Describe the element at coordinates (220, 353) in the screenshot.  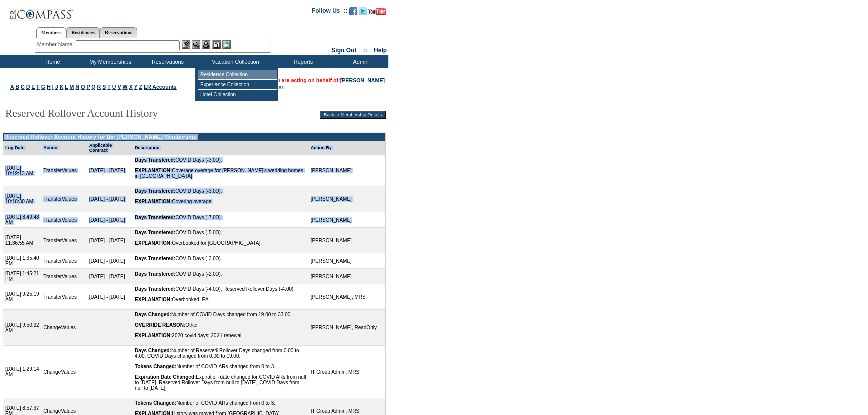
I see `div: Number of Reserved Rollover Days changed from 0.00 to 4.00, COVID Days changed from 0.00 to 19.00.` at that location.